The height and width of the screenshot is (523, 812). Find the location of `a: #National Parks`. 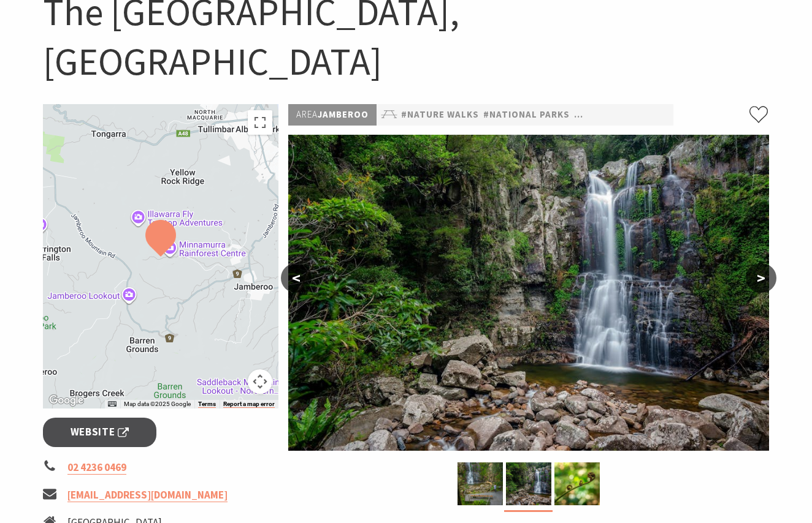

a: #National Parks is located at coordinates (526, 114).